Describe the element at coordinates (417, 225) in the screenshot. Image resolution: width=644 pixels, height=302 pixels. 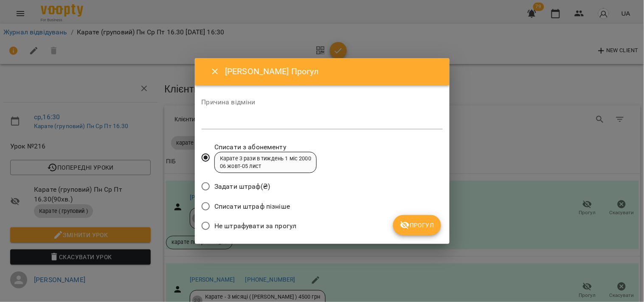
I see `button: Прогул` at that location.